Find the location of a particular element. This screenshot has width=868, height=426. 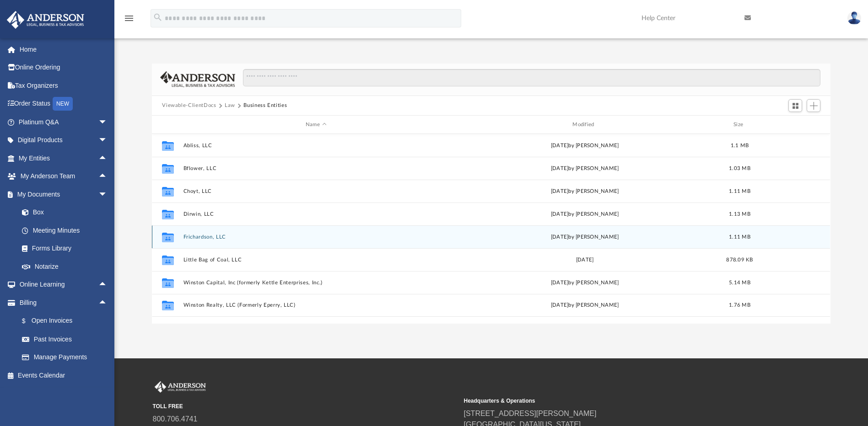

a: Forms Library is located at coordinates (62, 248).